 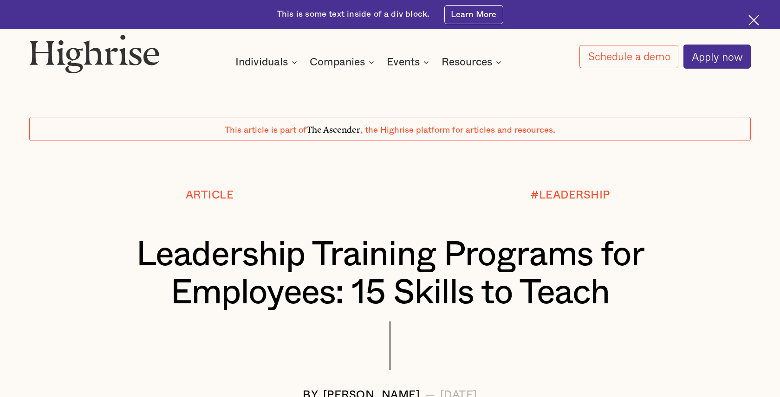 I want to click on a: Schedule a demo, so click(x=628, y=57).